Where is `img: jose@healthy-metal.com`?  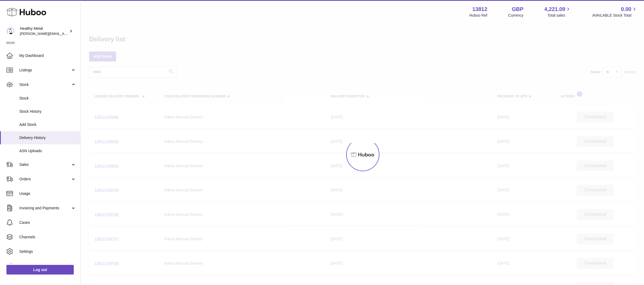
img: jose@healthy-metal.com is located at coordinates (10, 31).